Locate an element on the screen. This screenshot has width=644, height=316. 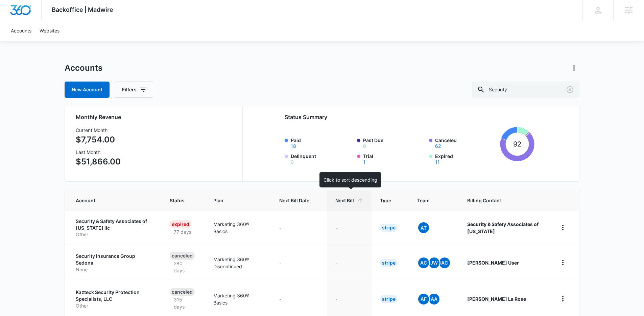
h3: Last Month is located at coordinates (98, 152).